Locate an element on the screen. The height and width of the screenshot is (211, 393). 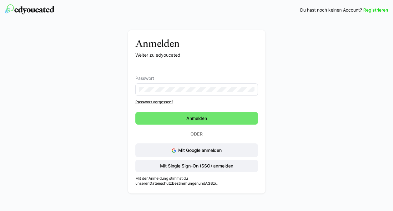
p: Oder is located at coordinates (197, 134).